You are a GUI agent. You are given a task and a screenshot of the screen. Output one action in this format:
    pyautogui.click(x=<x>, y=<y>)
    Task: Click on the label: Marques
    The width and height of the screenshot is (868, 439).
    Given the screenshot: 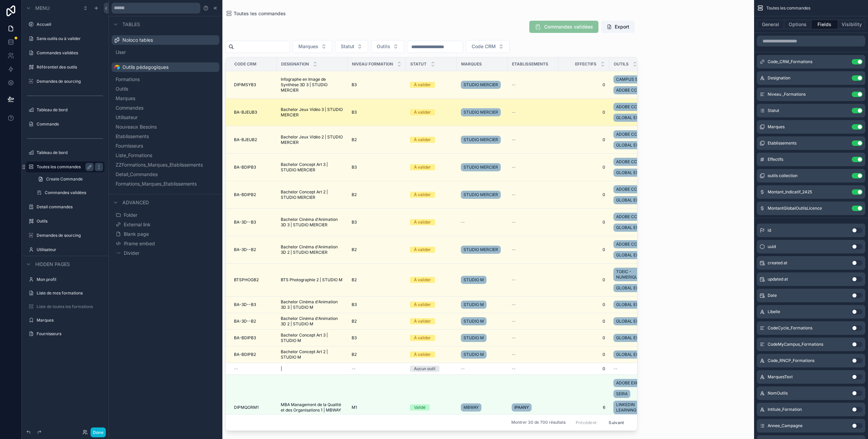 What is the action you would take?
    pyautogui.click(x=70, y=320)
    